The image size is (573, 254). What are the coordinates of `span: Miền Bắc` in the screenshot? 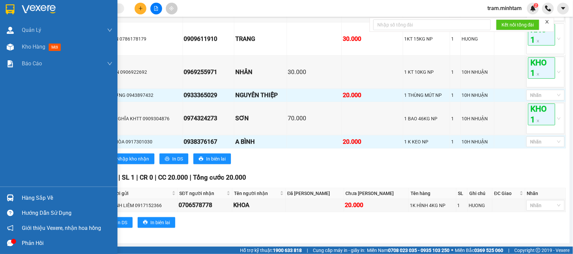 It's located at (479, 251).